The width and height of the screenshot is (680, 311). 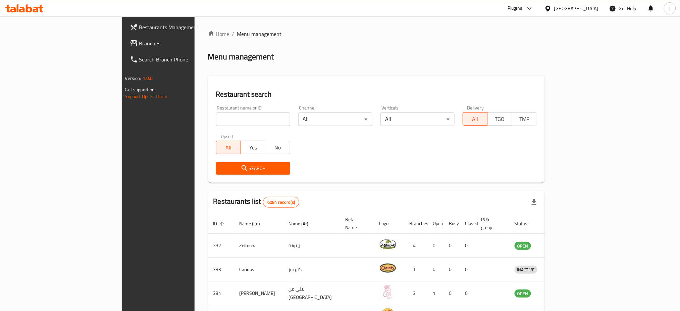 What do you see at coordinates (277, 147) in the screenshot?
I see `span: No` at bounding box center [277, 147].